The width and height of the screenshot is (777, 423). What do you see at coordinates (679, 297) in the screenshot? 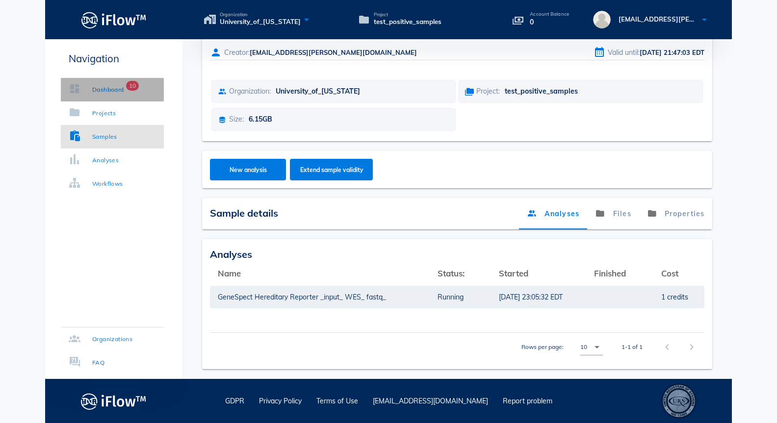
I see `div: 1 credits` at bounding box center [679, 297].